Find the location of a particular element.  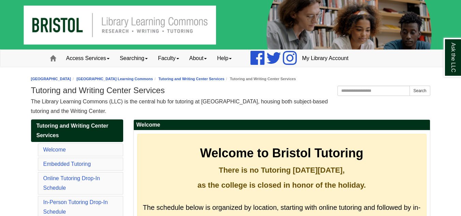

strong: Welcome to Bristol Tutoring is located at coordinates (281, 153).